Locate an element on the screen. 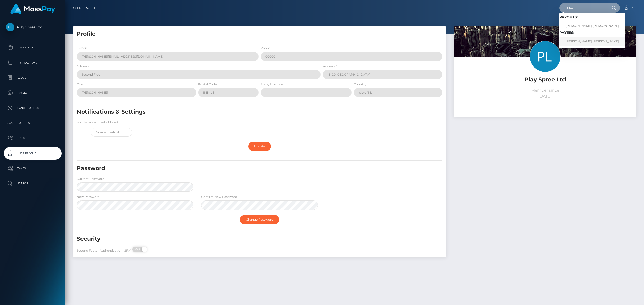  h6: Payouts: is located at coordinates (592, 17).